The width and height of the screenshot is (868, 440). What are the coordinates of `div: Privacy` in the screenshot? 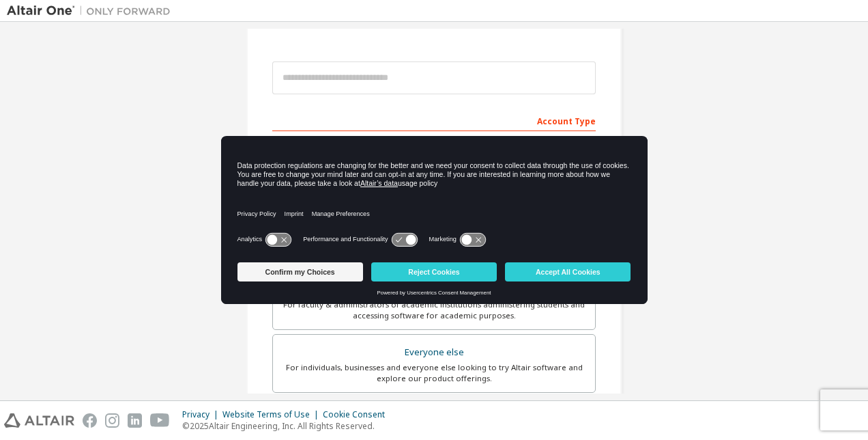 It's located at (202, 415).